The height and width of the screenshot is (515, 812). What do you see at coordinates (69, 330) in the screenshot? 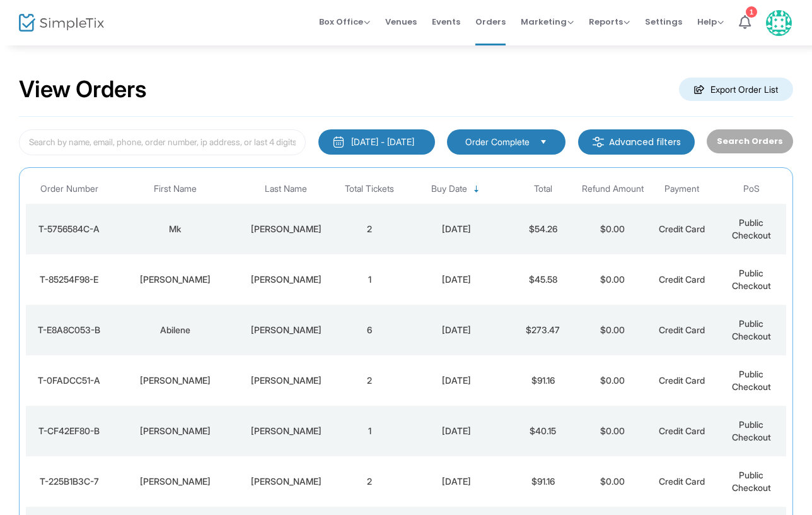
I see `div: T-E8A8C053-B` at bounding box center [69, 330].